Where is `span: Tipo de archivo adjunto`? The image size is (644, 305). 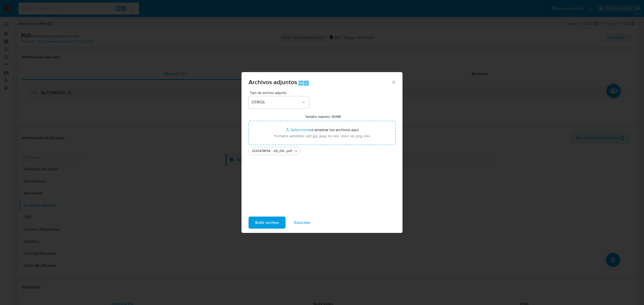 span: Tipo de archivo adjunto is located at coordinates (280, 92).